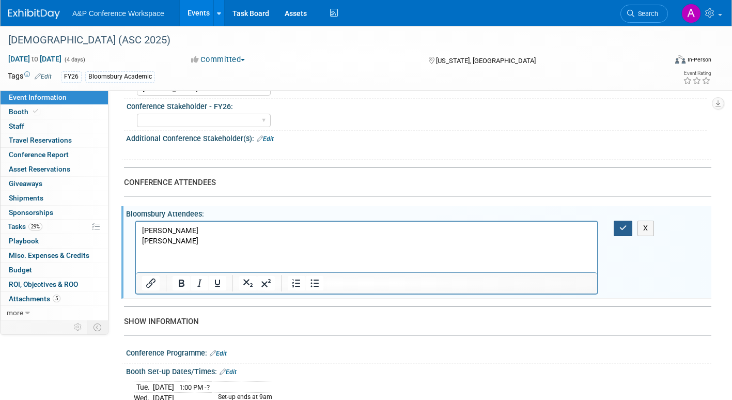 The image size is (732, 400). What do you see at coordinates (414, 321) in the screenshot?
I see `div: SHOW INFORMATION` at bounding box center [414, 321].